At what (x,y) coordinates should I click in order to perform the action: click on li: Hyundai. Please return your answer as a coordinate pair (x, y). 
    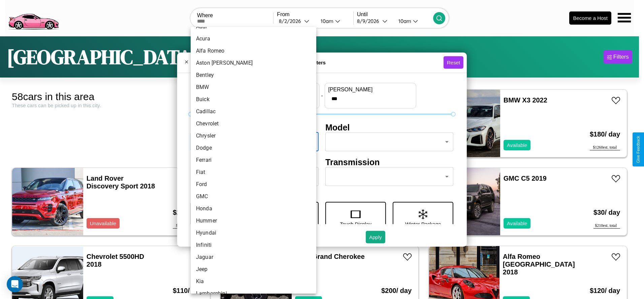
    Looking at the image, I should click on (253, 233).